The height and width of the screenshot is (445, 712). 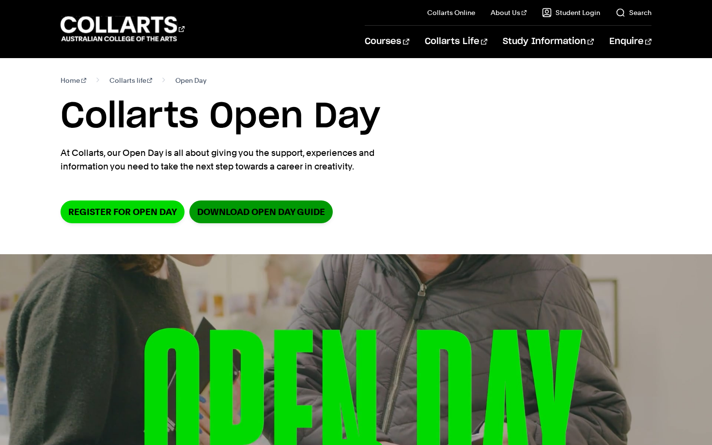 I want to click on a: About Us, so click(x=509, y=13).